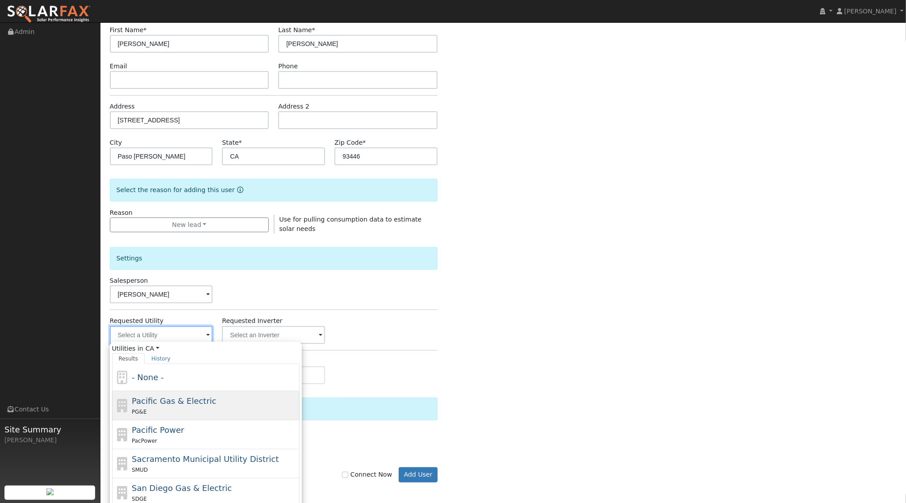 This screenshot has width=906, height=503. What do you see at coordinates (350, 224) in the screenshot?
I see `span: Use for pulling consumption data to estimate solar needs` at bounding box center [350, 224].